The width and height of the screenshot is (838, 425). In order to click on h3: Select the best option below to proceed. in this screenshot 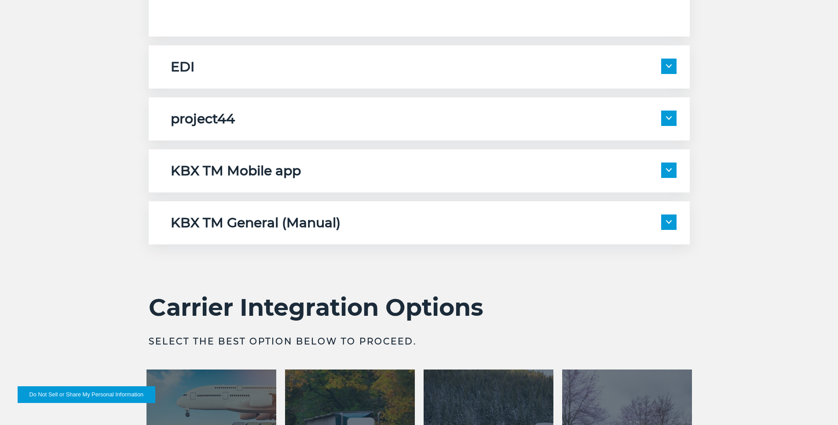, I will do `click(419, 341)`.